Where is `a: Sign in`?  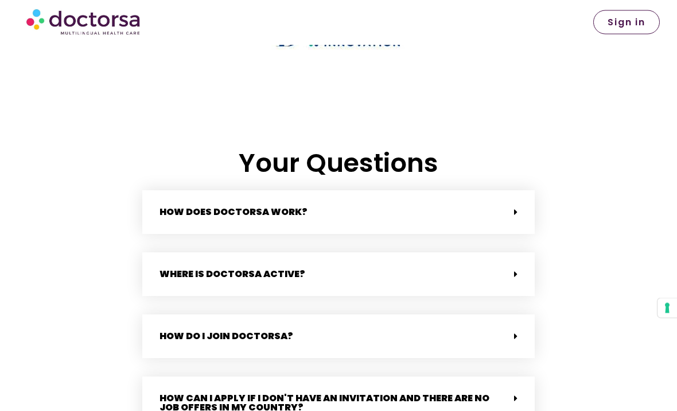 a: Sign in is located at coordinates (627, 22).